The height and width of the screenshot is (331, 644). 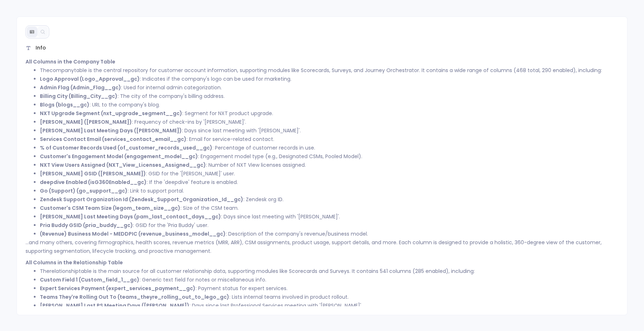 I want to click on p: : Size of the CSM team., so click(x=329, y=208).